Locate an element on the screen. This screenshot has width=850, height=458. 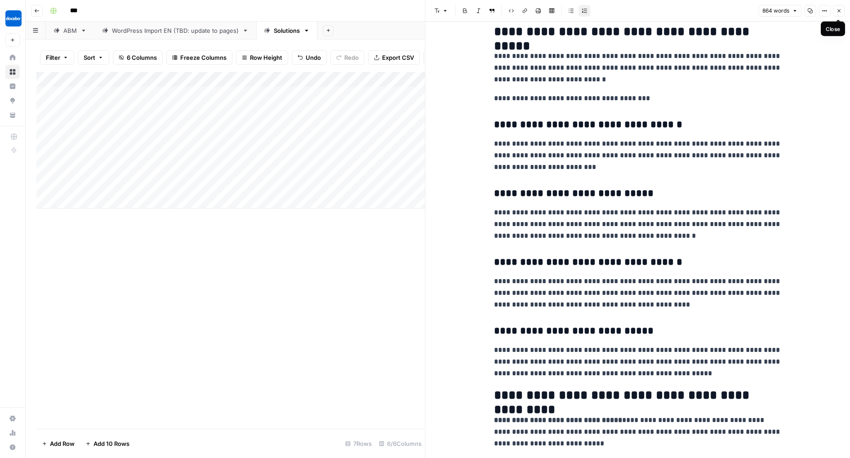
button: 6 Columns is located at coordinates (138, 58).